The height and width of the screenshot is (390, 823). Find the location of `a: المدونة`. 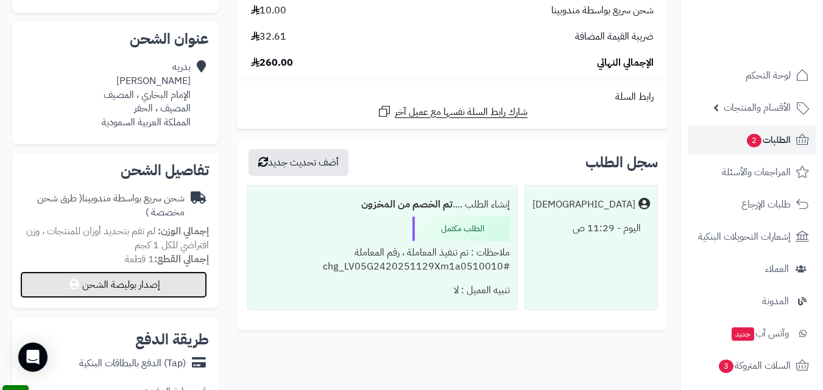

a: المدونة is located at coordinates (751, 301).